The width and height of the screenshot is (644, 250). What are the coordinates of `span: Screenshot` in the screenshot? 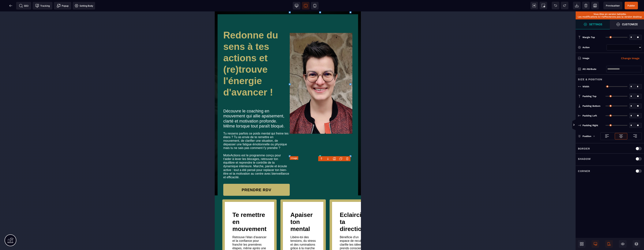 It's located at (543, 5).